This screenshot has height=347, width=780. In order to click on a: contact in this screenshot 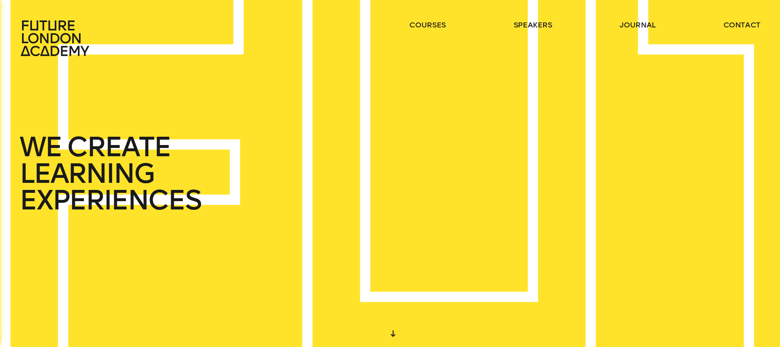, I will do `click(742, 25)`.